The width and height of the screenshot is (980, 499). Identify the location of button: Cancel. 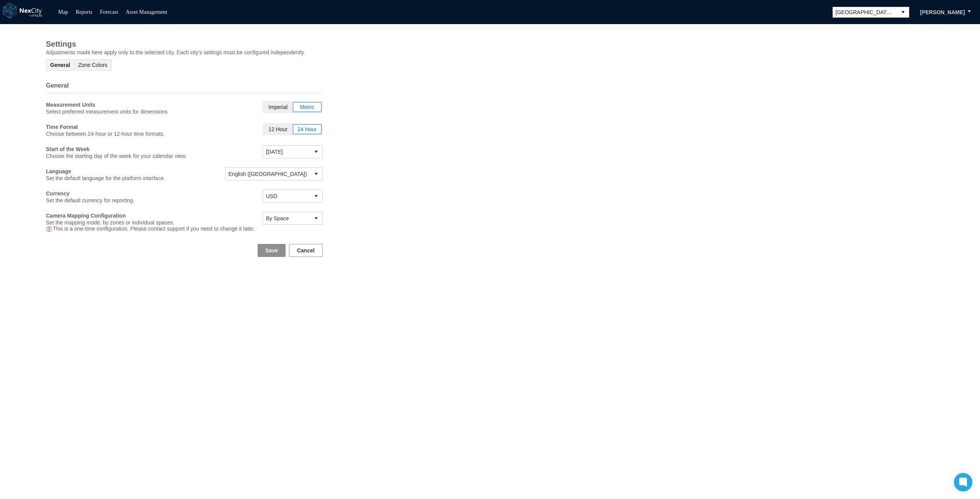
(306, 251).